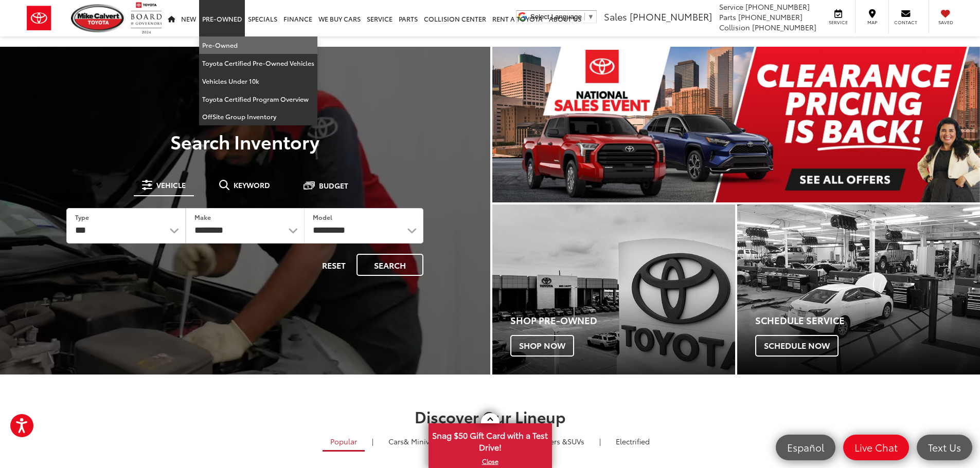 Image resolution: width=980 pixels, height=468 pixels. What do you see at coordinates (945, 22) in the screenshot?
I see `span: Saved` at bounding box center [945, 22].